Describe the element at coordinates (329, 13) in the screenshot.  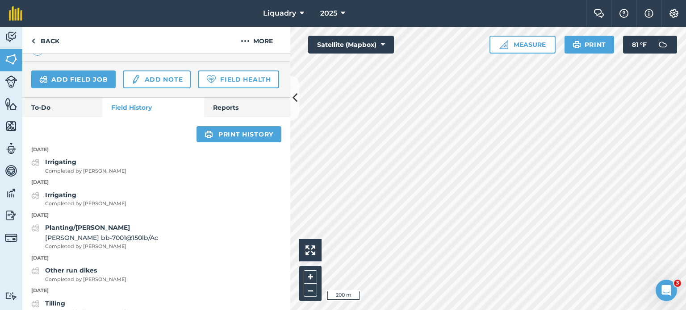
I see `span: 2025` at that location.